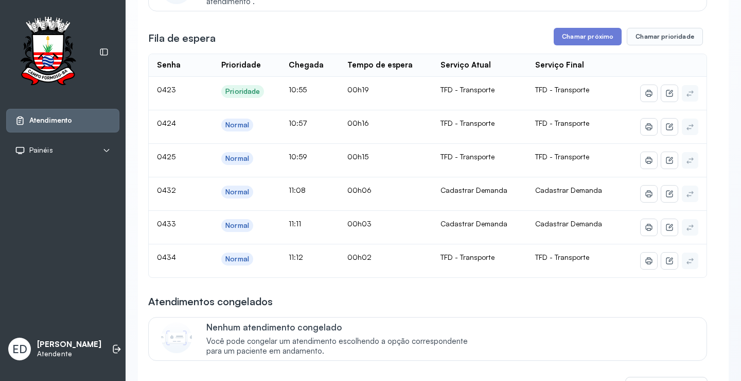 The height and width of the screenshot is (381, 741). Describe the element at coordinates (41, 150) in the screenshot. I see `span: Painéis` at that location.